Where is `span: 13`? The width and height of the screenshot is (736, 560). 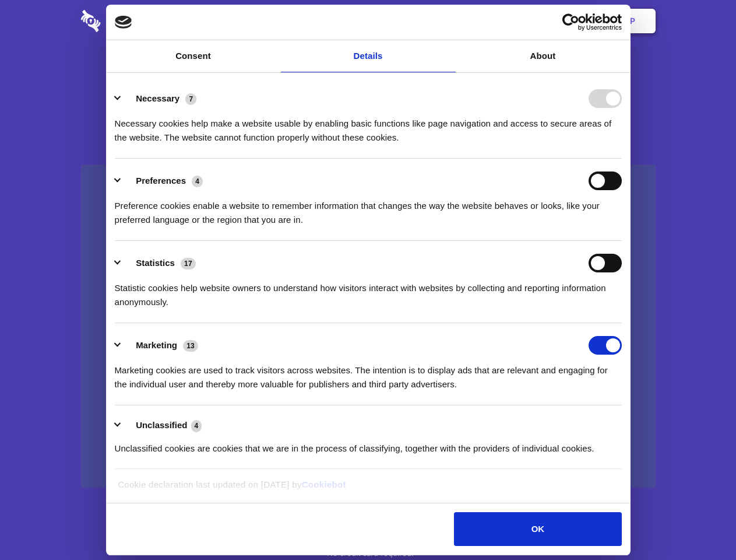 span: 13 is located at coordinates (191, 346).